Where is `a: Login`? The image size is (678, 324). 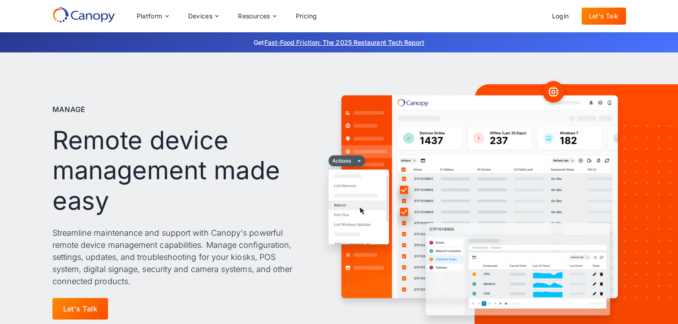
a: Login is located at coordinates (560, 16).